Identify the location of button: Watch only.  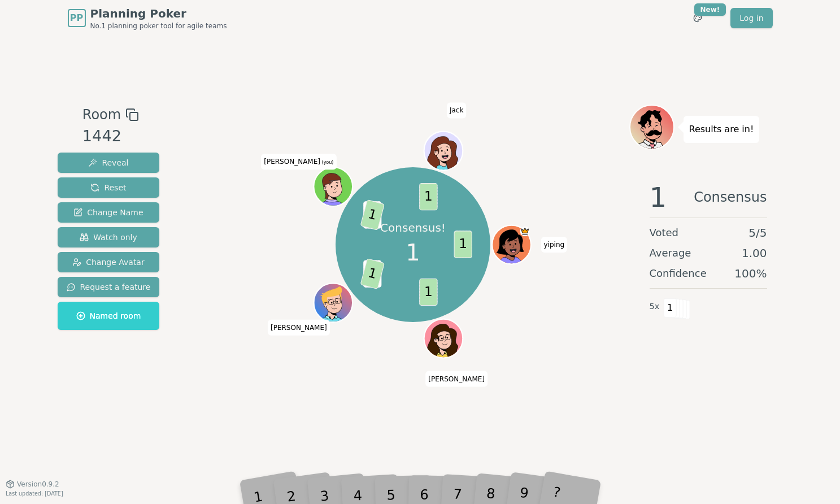
(109, 237).